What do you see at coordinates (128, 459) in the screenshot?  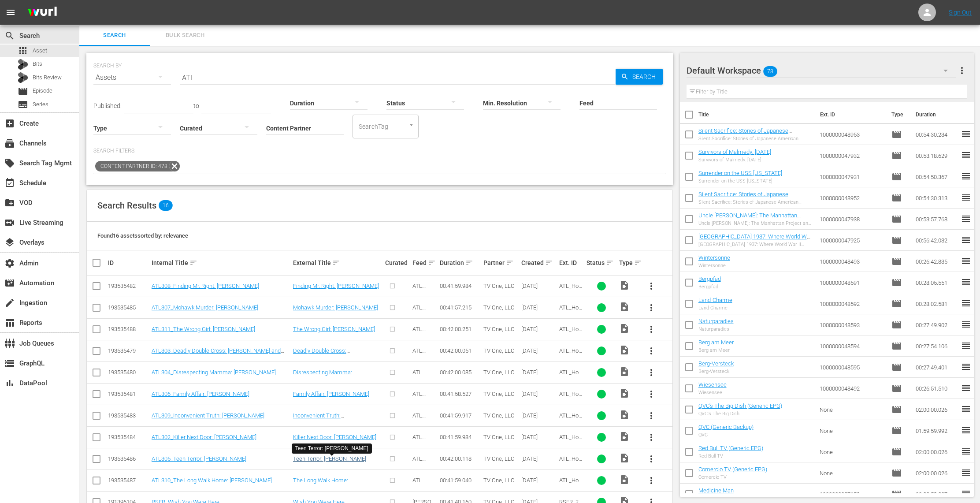 I see `div: 193535486` at bounding box center [128, 459].